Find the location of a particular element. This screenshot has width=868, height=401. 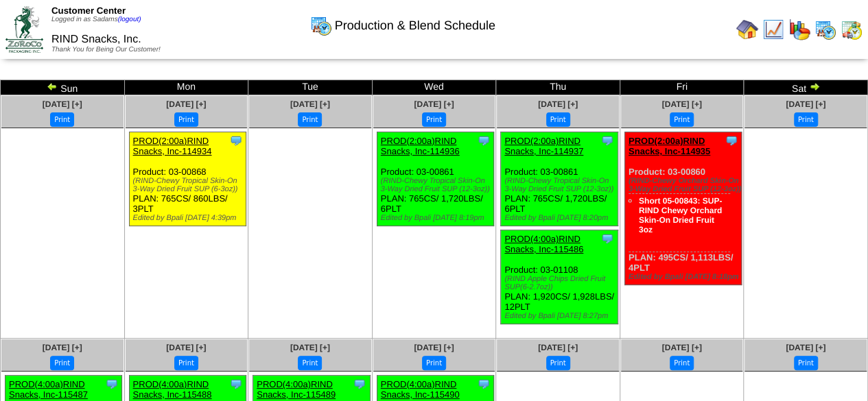

img: arrowright.gif is located at coordinates (814, 86).